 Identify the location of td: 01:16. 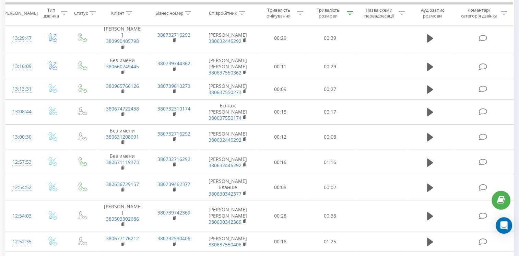
(329, 162).